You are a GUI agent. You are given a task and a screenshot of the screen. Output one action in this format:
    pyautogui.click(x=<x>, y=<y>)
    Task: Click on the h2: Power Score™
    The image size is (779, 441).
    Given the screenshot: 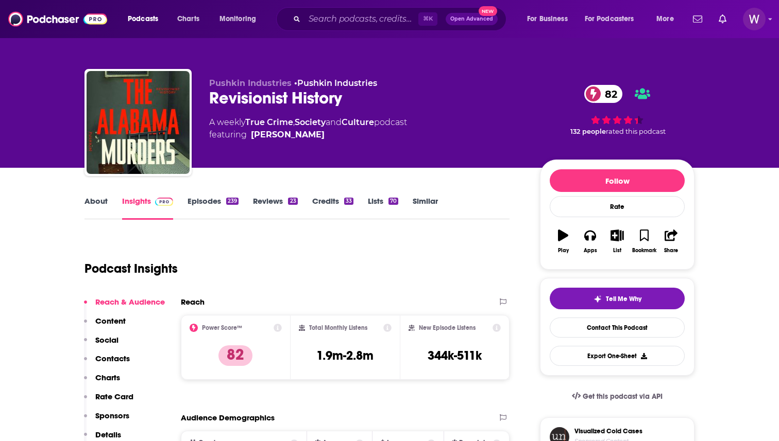 What is the action you would take?
    pyautogui.click(x=222, y=328)
    